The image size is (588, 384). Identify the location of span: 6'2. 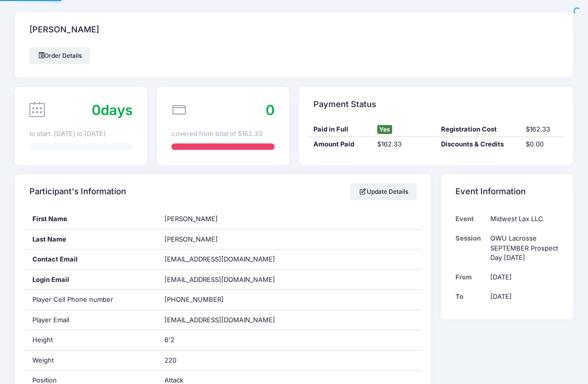
(169, 340).